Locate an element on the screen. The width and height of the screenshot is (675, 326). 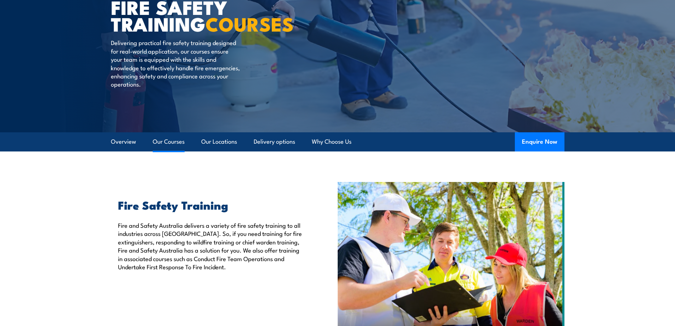
a: Our Locations is located at coordinates (219, 141).